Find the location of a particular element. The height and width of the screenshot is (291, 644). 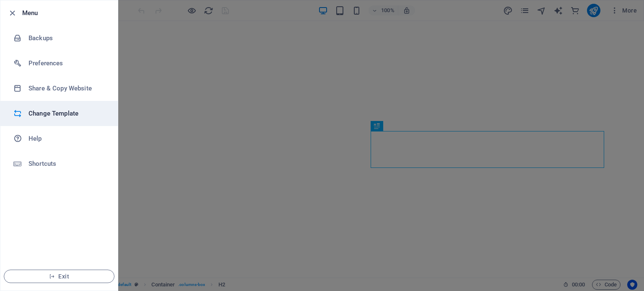

h6: Shortcuts is located at coordinates (67, 164).